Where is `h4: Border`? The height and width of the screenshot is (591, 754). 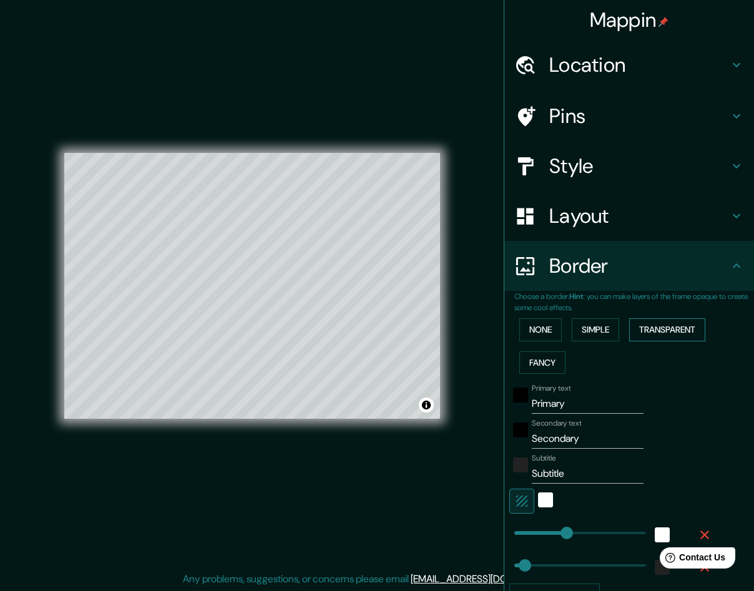 h4: Border is located at coordinates (639, 266).